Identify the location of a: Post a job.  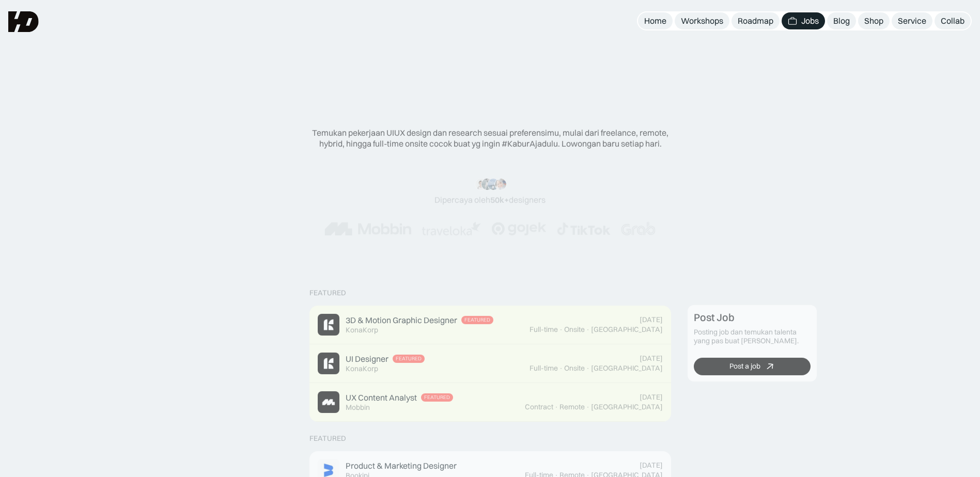
(752, 366).